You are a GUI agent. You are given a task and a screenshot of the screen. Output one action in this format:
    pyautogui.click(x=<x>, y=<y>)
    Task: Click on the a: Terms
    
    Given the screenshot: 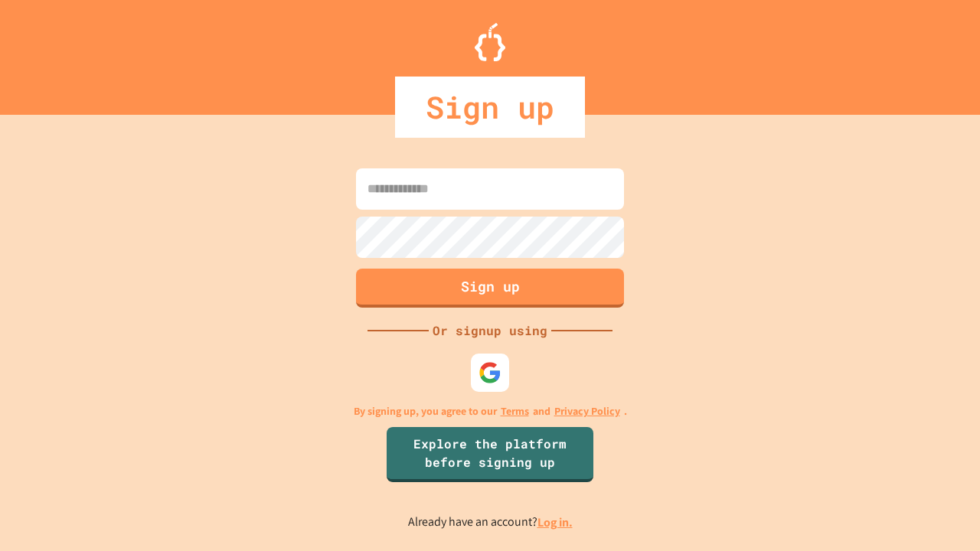 What is the action you would take?
    pyautogui.click(x=514, y=411)
    